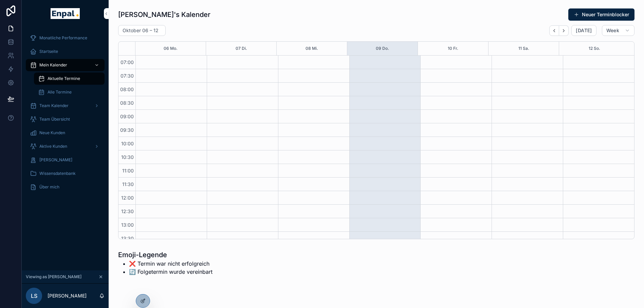 The image size is (644, 308). Describe the element at coordinates (165, 255) in the screenshot. I see `h1: Emoji-Legende` at that location.